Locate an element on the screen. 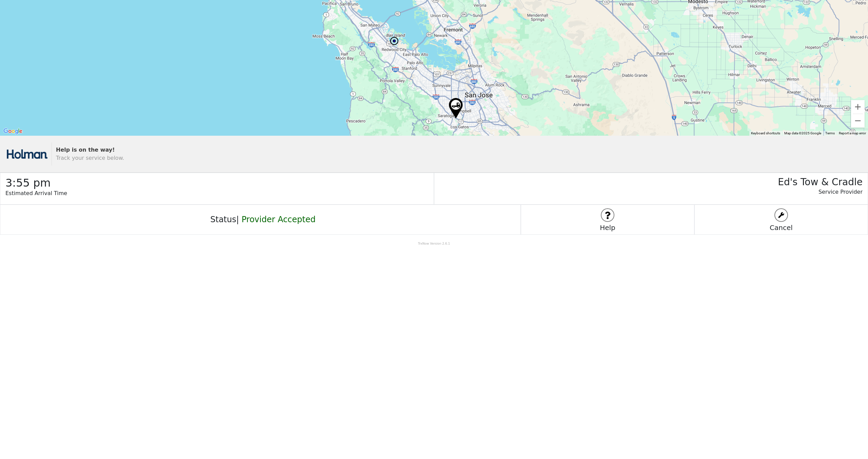 The width and height of the screenshot is (868, 459). button: Zoom out is located at coordinates (858, 121).